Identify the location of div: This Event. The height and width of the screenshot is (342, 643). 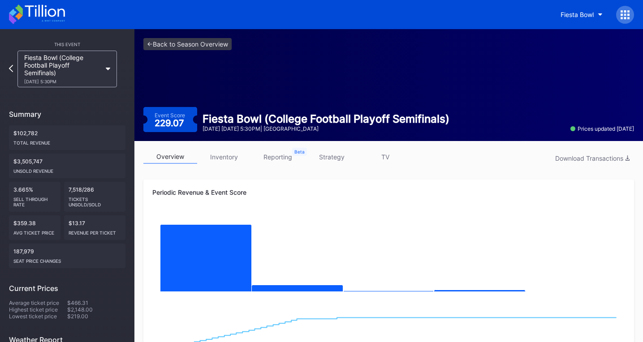
(67, 44).